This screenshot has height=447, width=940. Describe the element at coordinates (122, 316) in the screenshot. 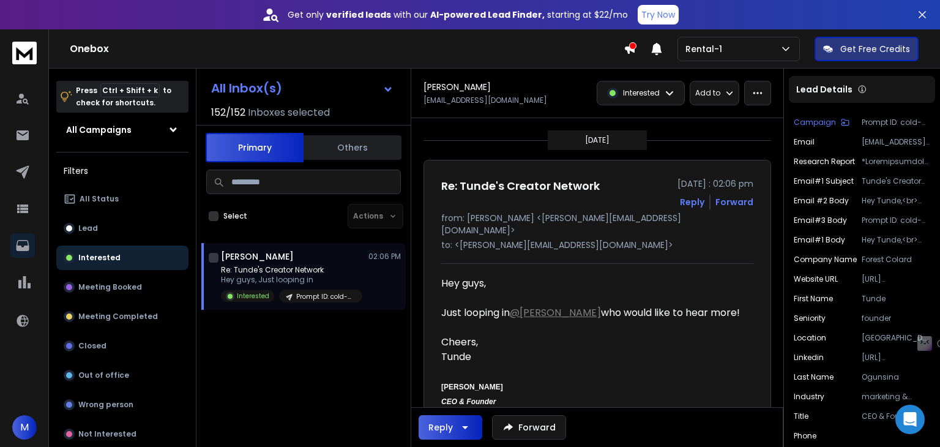

I see `button: Meeting Completed` at that location.